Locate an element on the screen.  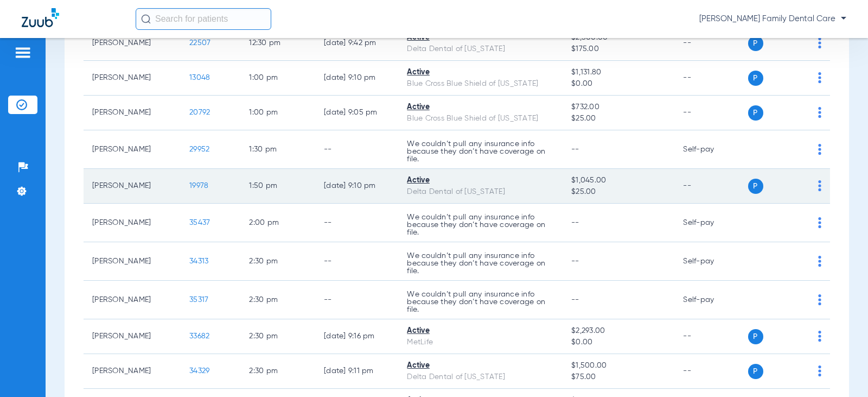
img: Zuub Logo is located at coordinates (40, 17).